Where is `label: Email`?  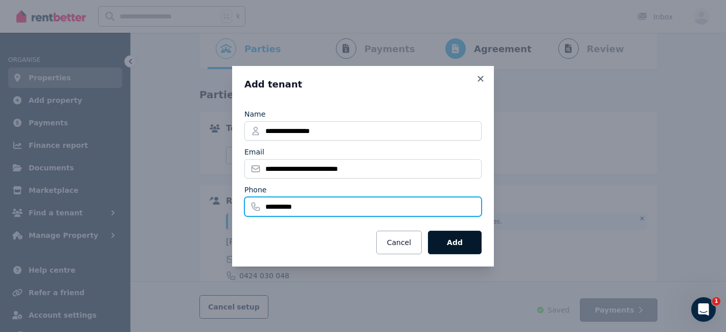
label: Email is located at coordinates (254, 152).